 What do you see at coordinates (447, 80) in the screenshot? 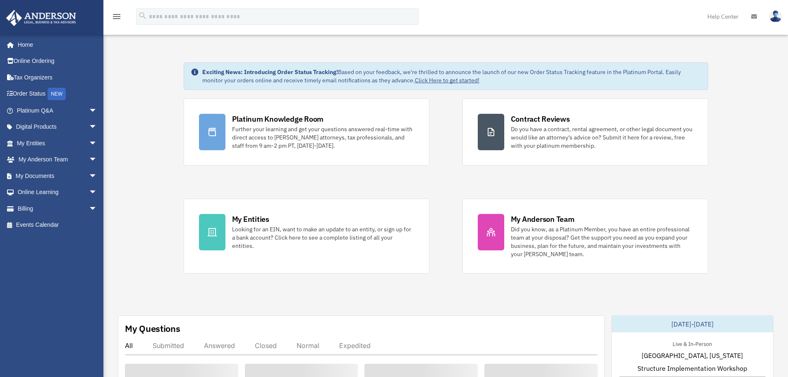
I see `a: Click Here to get started!` at bounding box center [447, 80].